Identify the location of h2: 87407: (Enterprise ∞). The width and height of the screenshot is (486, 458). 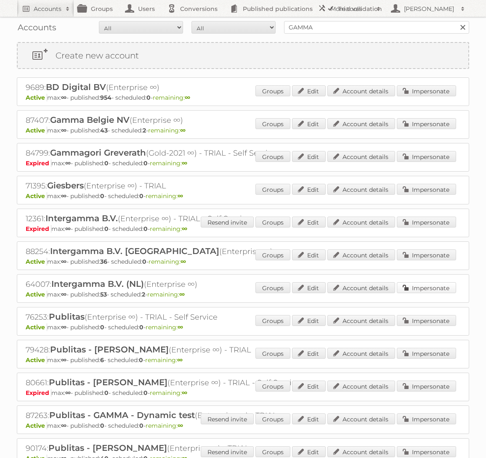
(173, 120).